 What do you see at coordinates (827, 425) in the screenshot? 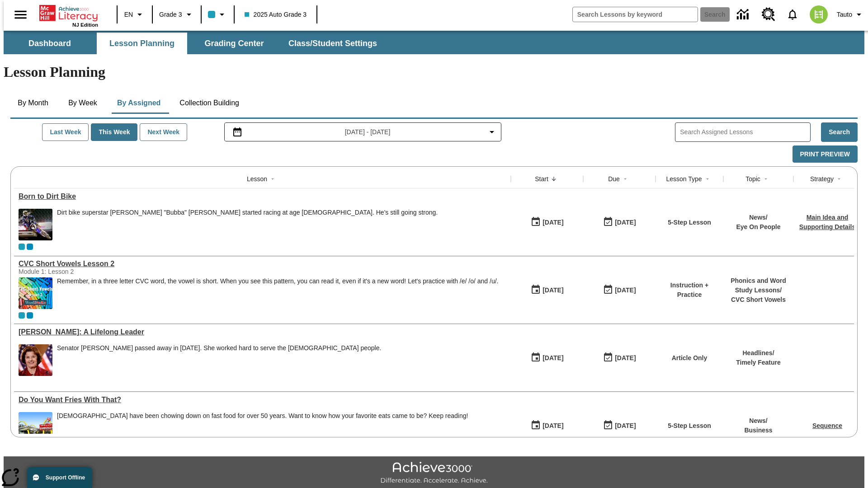
I see `a: Sequence` at bounding box center [827, 425].